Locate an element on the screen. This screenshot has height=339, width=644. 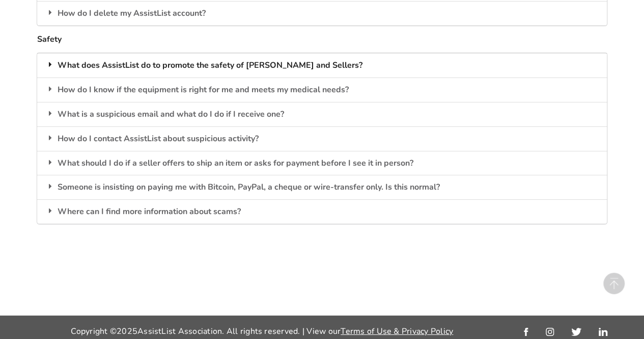
a: Terms of Use & Privacy Policy is located at coordinates (397, 332).